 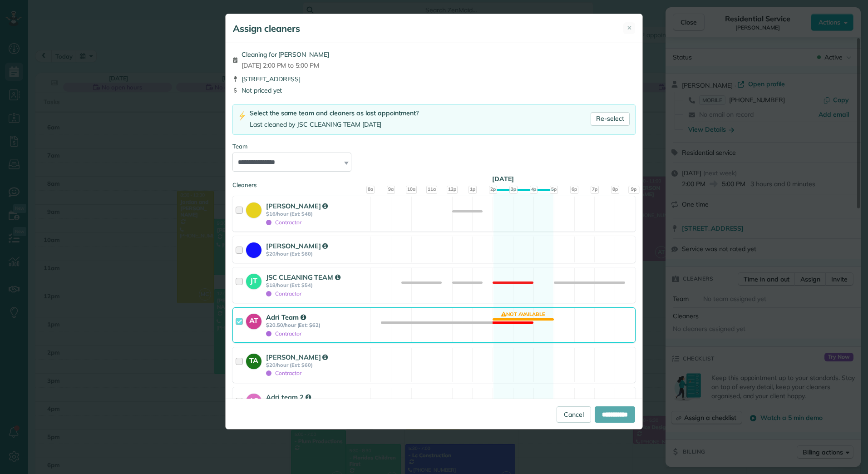 What do you see at coordinates (266, 29) in the screenshot?
I see `h5: Assign cleaners` at bounding box center [266, 29].